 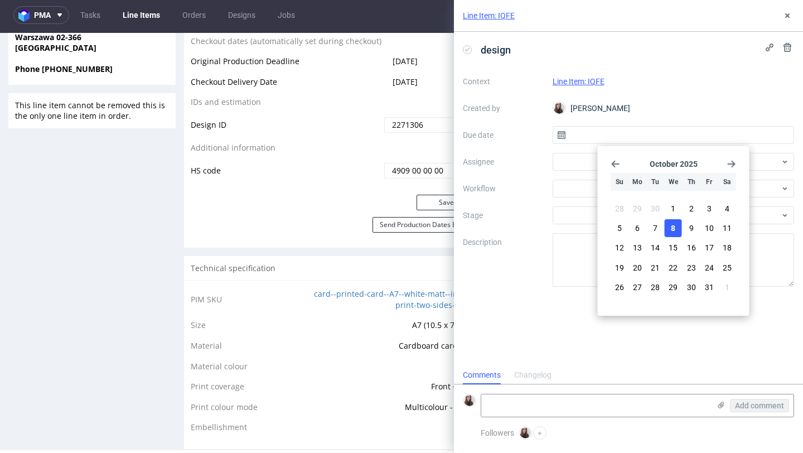 I want to click on button: Wed Oct 29 2025, so click(x=673, y=287).